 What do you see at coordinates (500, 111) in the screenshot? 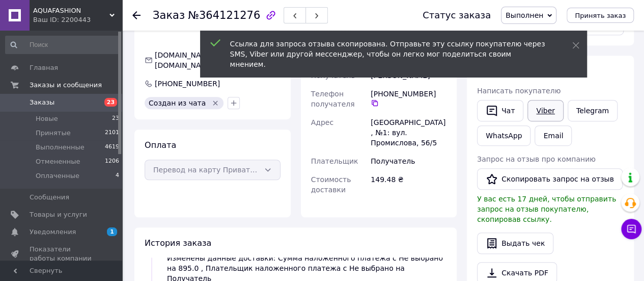
I see `button: Чат` at bounding box center [500, 111].